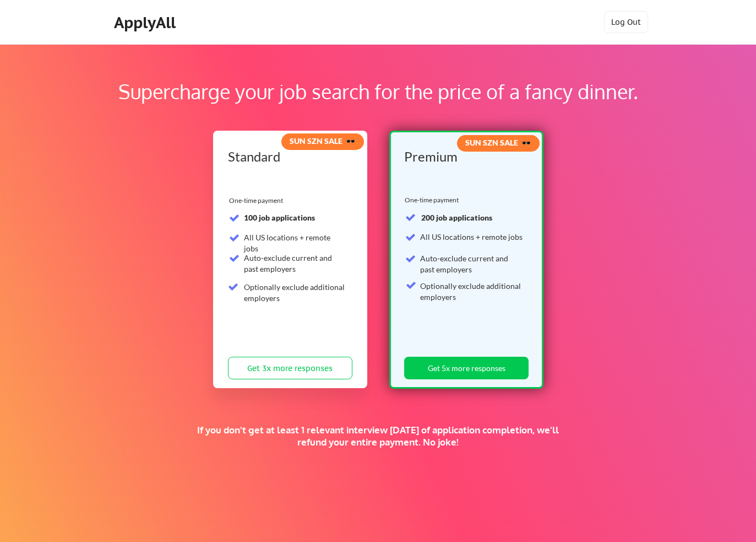  Describe the element at coordinates (466, 367) in the screenshot. I see `button: Get 5x more responses` at that location.